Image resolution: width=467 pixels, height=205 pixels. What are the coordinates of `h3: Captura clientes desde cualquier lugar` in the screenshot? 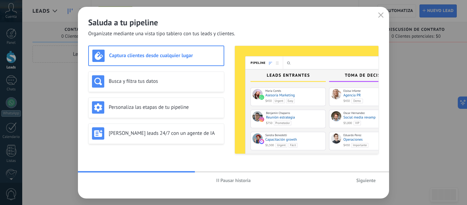 It's located at (165, 55).